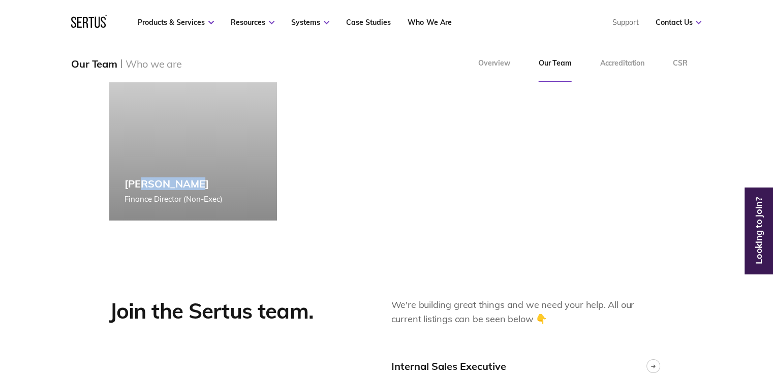 The width and height of the screenshot is (773, 375). Describe the element at coordinates (680, 64) in the screenshot. I see `a: CSR` at that location.